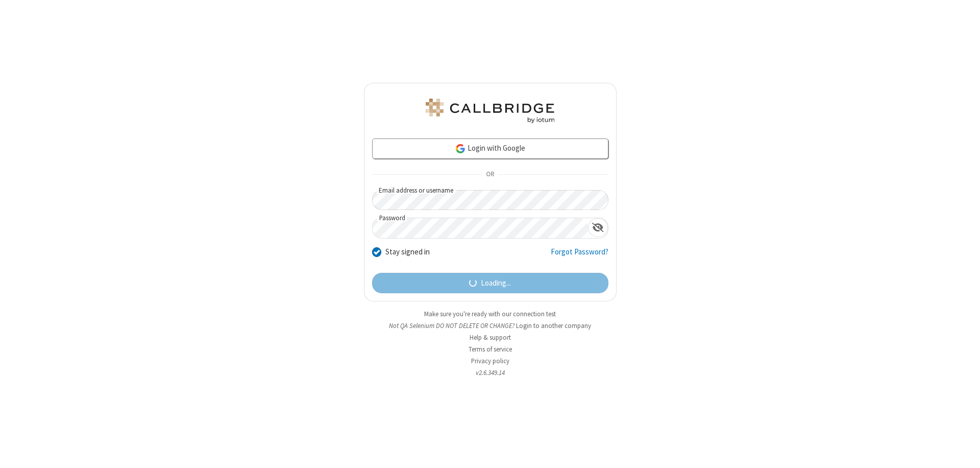 The height and width of the screenshot is (468, 980). I want to click on button: Loading..., so click(490, 282).